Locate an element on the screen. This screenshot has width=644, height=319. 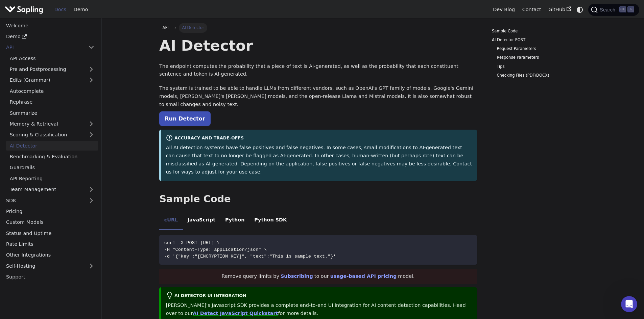
a: Tips is located at coordinates (539, 66).